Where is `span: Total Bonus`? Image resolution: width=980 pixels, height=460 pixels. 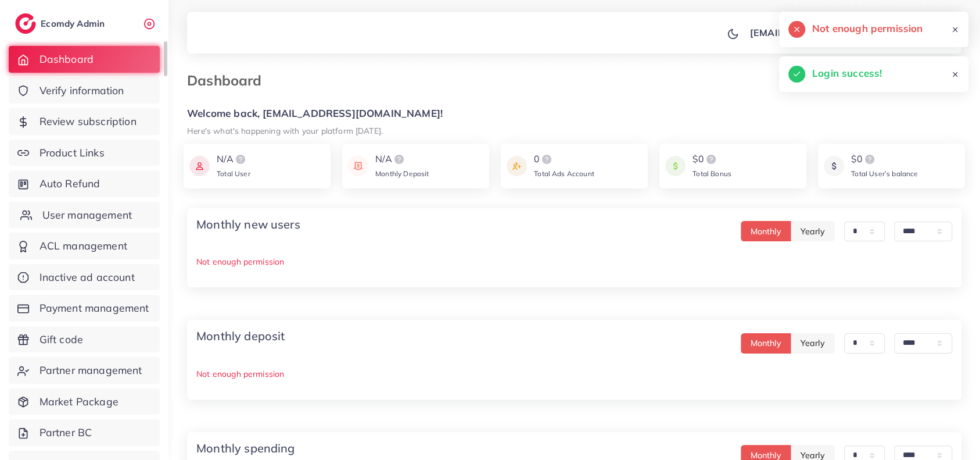 span: Total Bonus is located at coordinates (712, 173).